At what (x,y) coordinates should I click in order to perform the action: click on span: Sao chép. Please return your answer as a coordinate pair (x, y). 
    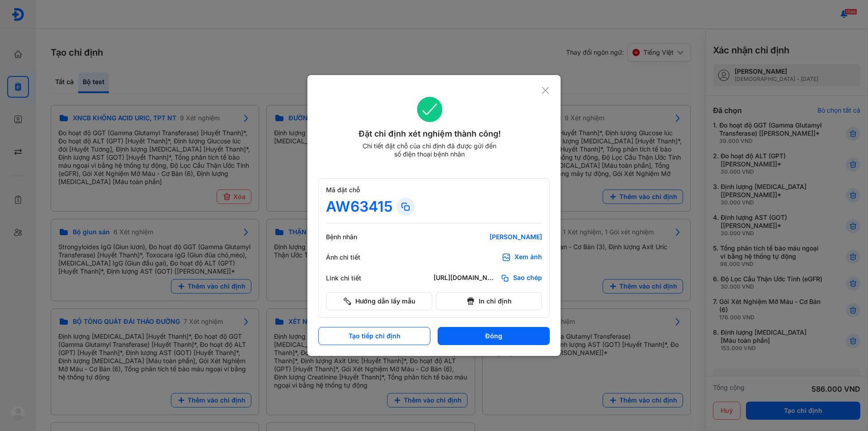
    Looking at the image, I should click on (527, 278).